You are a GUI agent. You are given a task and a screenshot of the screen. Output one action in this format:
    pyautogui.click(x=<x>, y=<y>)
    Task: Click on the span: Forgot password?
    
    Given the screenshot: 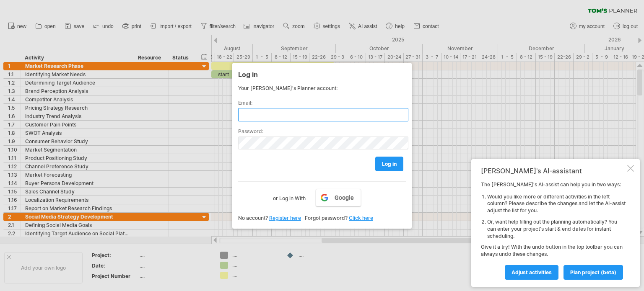 What is the action you would take?
    pyautogui.click(x=326, y=218)
    